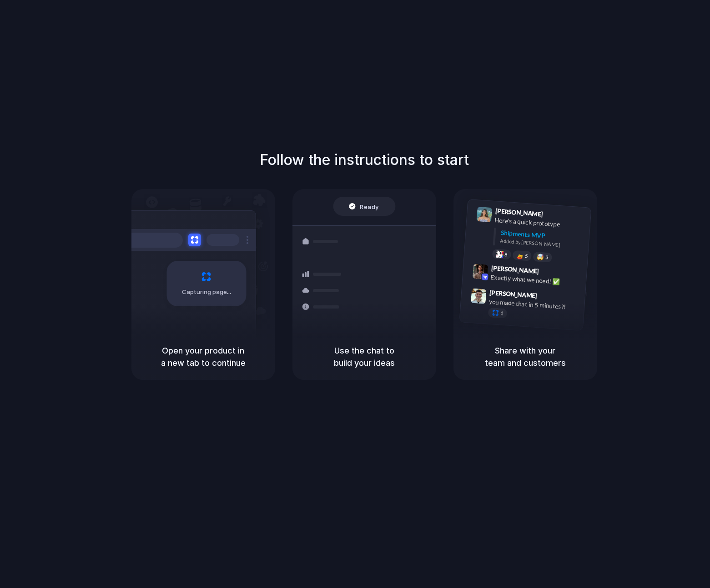 This screenshot has height=588, width=710. Describe the element at coordinates (540, 223) in the screenshot. I see `div: Here's a quick prototype` at that location.